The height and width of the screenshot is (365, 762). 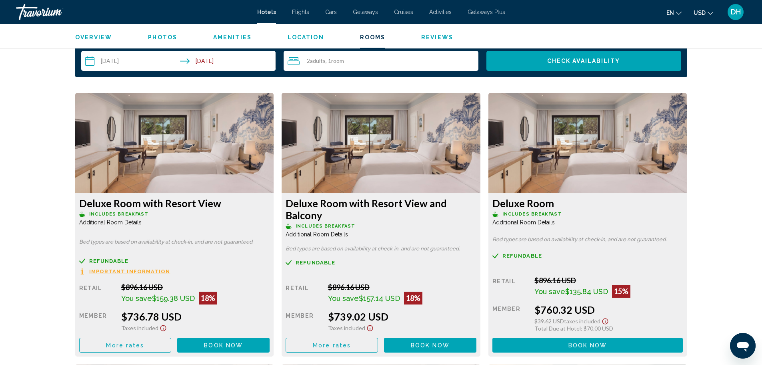 I want to click on a: Flights, so click(x=301, y=12).